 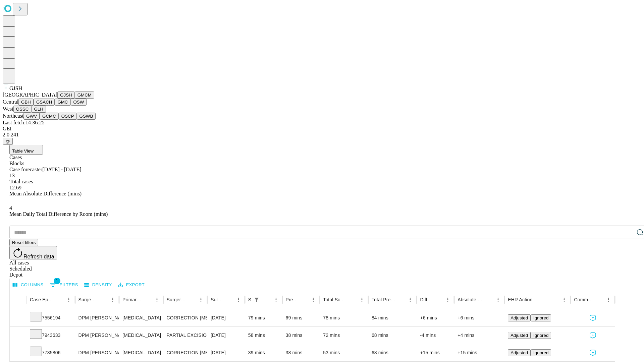 What do you see at coordinates (86, 116) in the screenshot?
I see `button: GSWB` at bounding box center [86, 116].